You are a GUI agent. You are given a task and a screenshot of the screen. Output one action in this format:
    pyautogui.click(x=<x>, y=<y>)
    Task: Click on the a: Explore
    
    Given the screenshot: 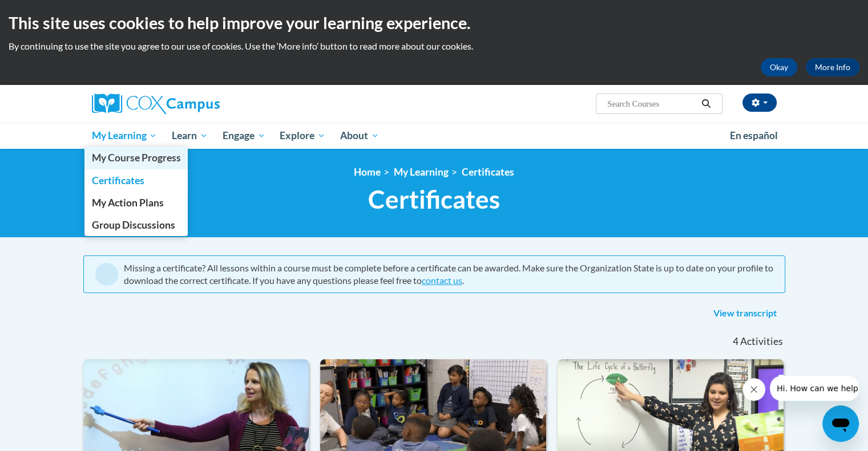 What is the action you would take?
    pyautogui.click(x=302, y=136)
    